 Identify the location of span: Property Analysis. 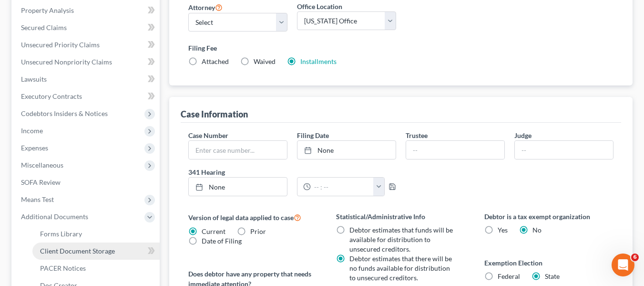
(47, 10).